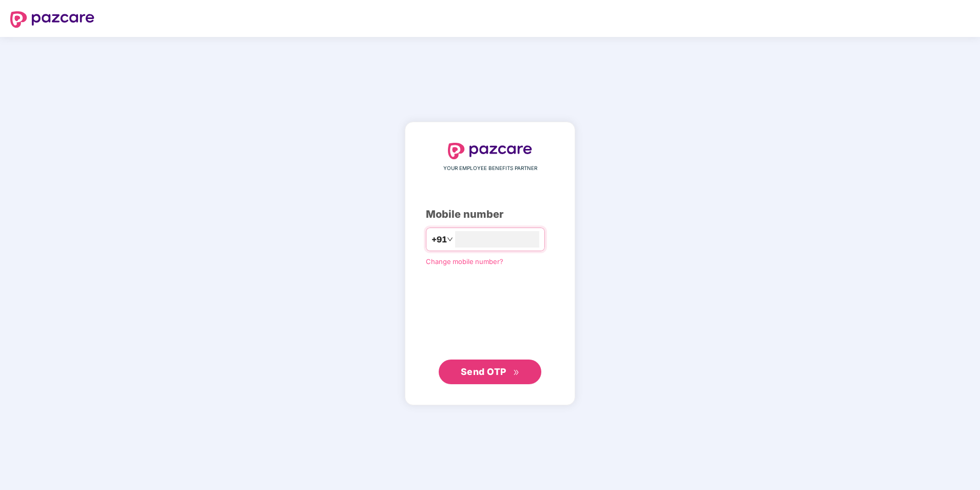 The image size is (980, 490). Describe the element at coordinates (483, 371) in the screenshot. I see `span: Send OTP` at that location.